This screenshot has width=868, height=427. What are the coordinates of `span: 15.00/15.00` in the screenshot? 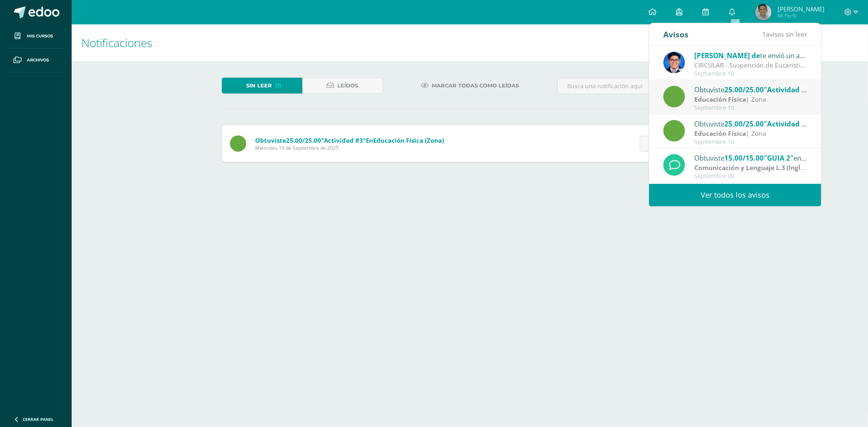 It's located at (744, 157).